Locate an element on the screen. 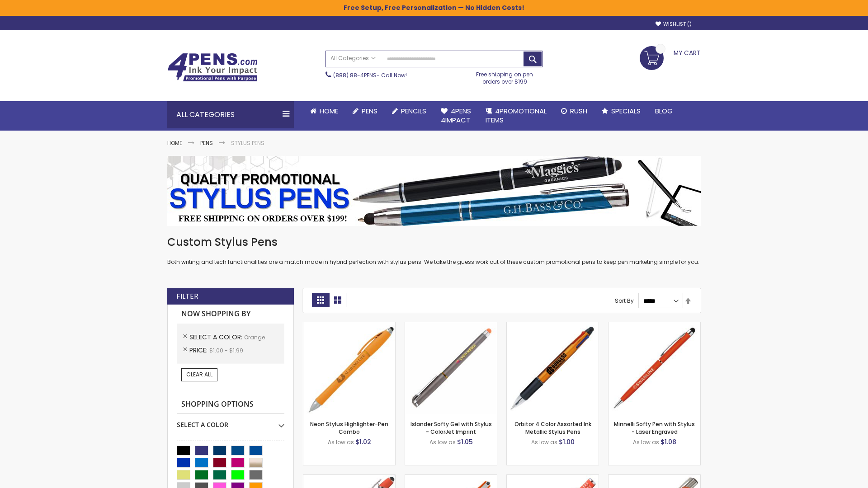  a: Rush is located at coordinates (575, 111).